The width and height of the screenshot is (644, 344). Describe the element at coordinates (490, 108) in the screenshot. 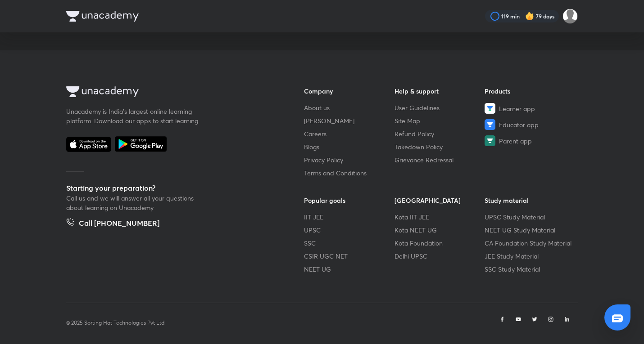

I see `img: Learner app` at that location.